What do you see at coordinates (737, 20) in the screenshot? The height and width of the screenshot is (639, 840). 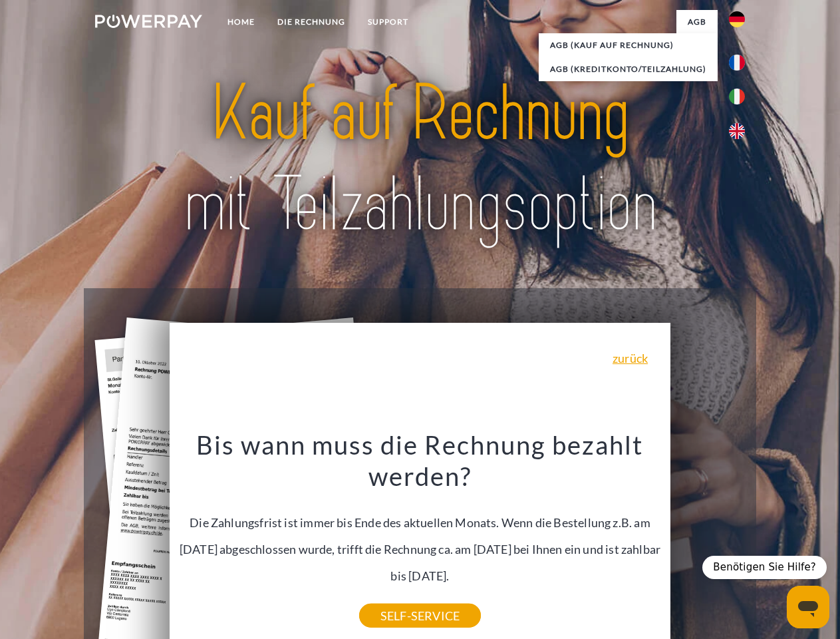 I see `img: de` at bounding box center [737, 20].